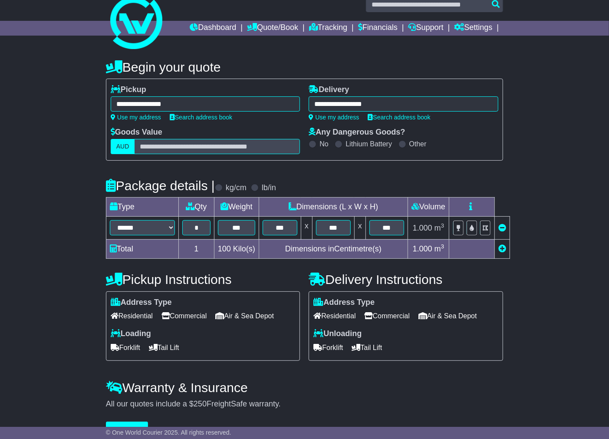 The height and width of the screenshot is (439, 609). Describe the element at coordinates (128, 90) in the screenshot. I see `label: Pickup` at that location.